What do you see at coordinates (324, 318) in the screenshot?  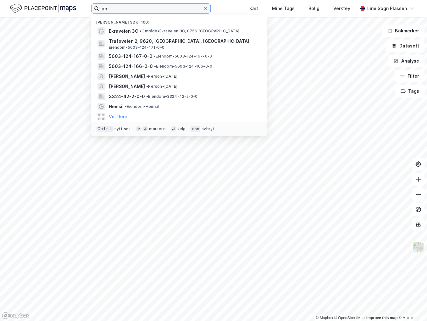 I see `a: Mapbox` at bounding box center [324, 318].